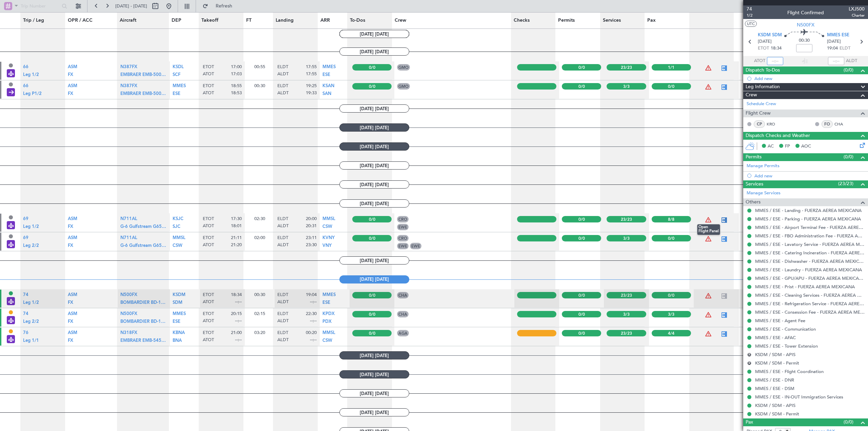  I want to click on span: N711AL, so click(128, 219).